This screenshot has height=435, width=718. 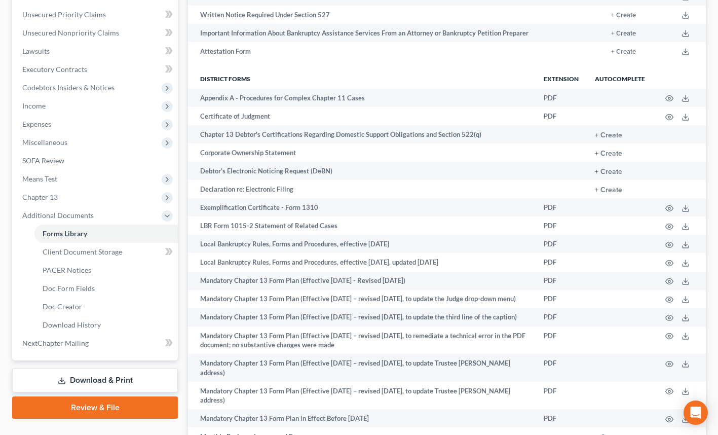 What do you see at coordinates (55, 343) in the screenshot?
I see `span: NextChapter Mailing` at bounding box center [55, 343].